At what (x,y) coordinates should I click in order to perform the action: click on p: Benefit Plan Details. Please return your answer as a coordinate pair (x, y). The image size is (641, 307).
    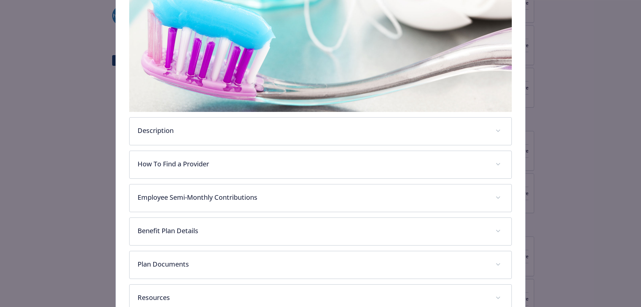
    Looking at the image, I should click on (312, 231).